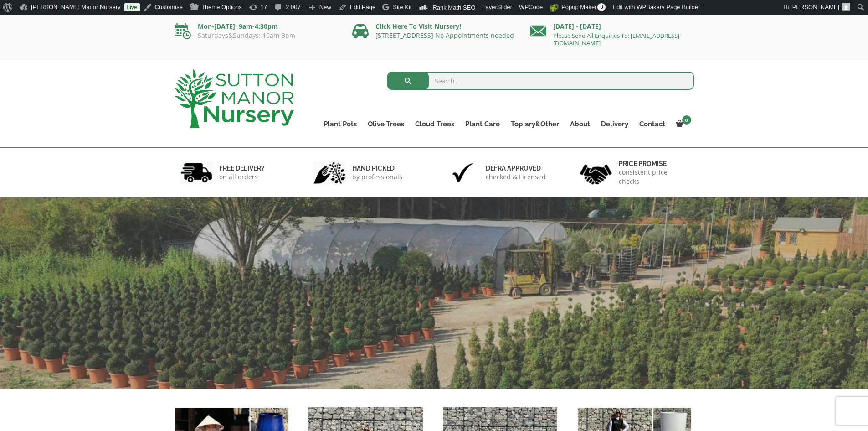  What do you see at coordinates (242, 168) in the screenshot?
I see `h6: FREE DELIVERY` at bounding box center [242, 168].